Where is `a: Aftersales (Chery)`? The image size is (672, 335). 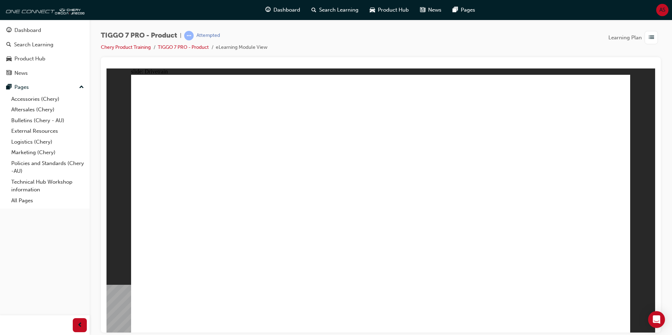 a: Aftersales (Chery) is located at coordinates (47, 110).